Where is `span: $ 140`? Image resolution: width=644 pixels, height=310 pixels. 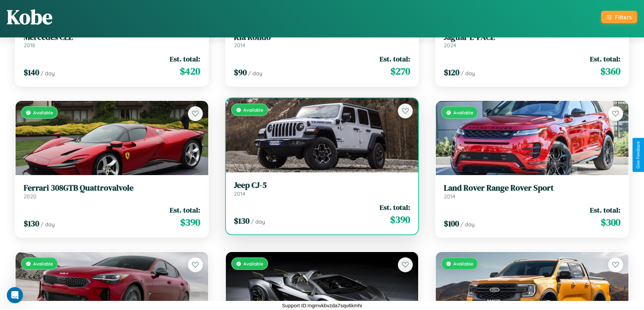 span: $ 140 is located at coordinates (32, 72).